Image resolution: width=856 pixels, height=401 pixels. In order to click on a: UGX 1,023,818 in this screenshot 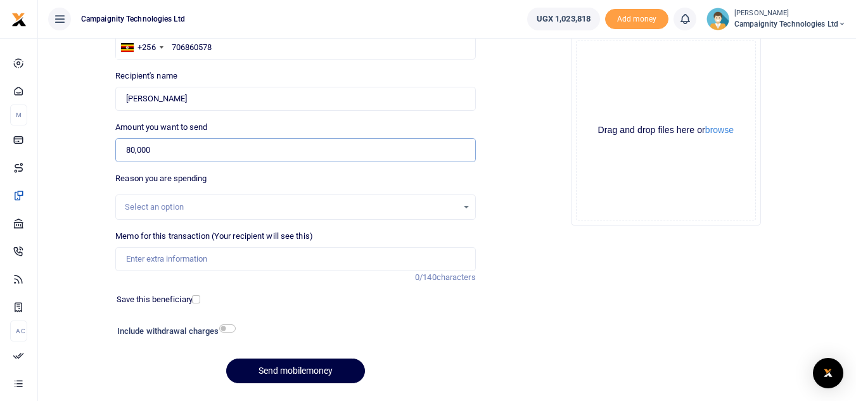, I will do `click(563, 19)`.